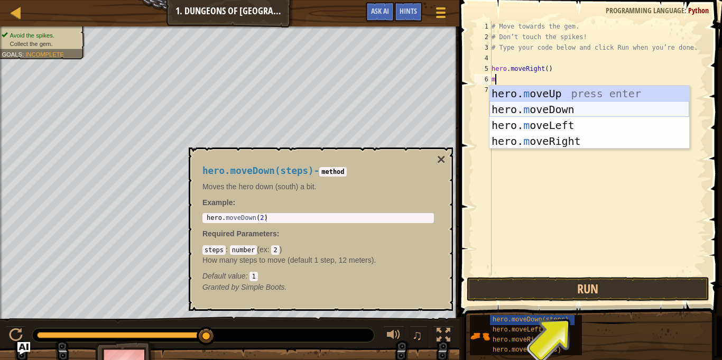  What do you see at coordinates (408, 11) in the screenshot?
I see `span: Hints` at bounding box center [408, 11].